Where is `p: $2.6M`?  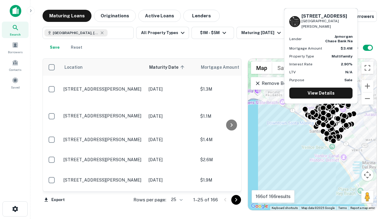
p: $2.6M is located at coordinates (230, 159).